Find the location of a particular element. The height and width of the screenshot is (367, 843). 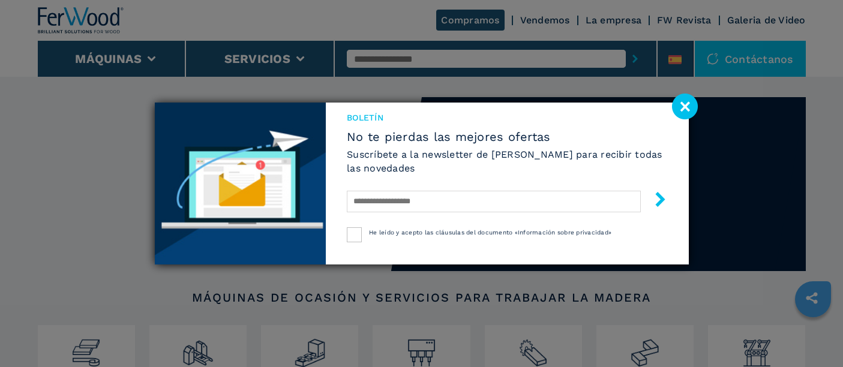

span: No te pierdas las mejores ofertas is located at coordinates (507, 137).